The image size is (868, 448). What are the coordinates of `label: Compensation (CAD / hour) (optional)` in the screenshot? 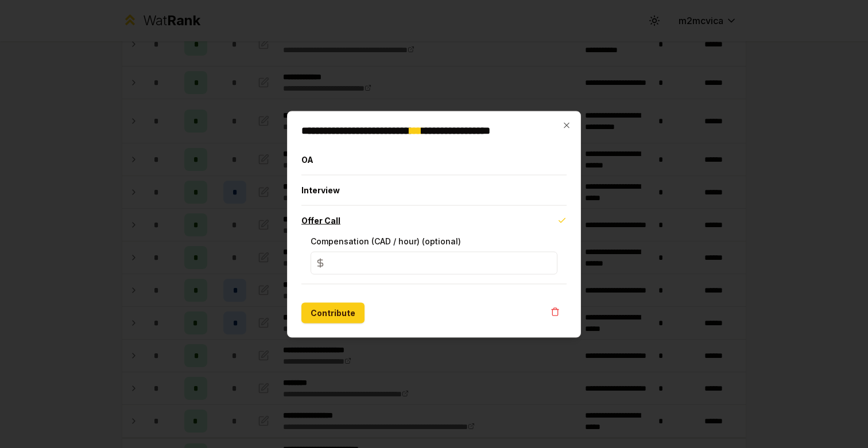 It's located at (386, 241).